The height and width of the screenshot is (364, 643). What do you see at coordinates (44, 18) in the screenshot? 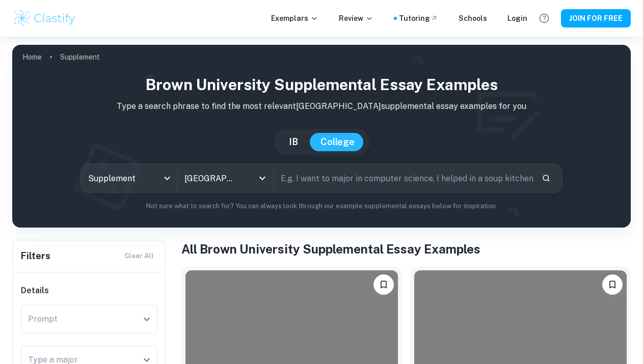
I see `a: Clastify logo` at bounding box center [44, 18].